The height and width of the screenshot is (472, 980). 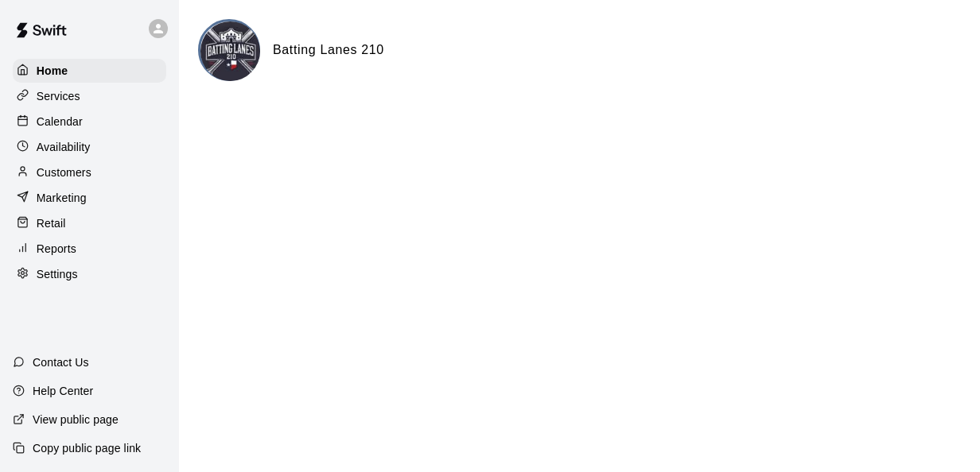 I want to click on div: Retail, so click(x=89, y=224).